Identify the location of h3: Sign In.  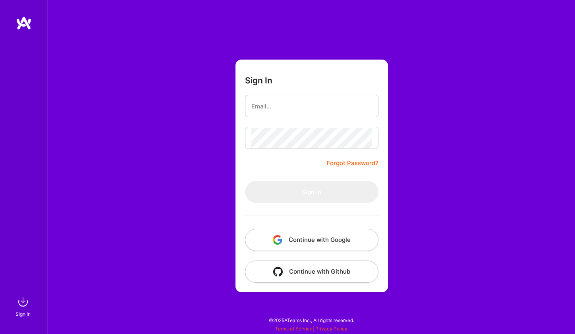
(259, 80).